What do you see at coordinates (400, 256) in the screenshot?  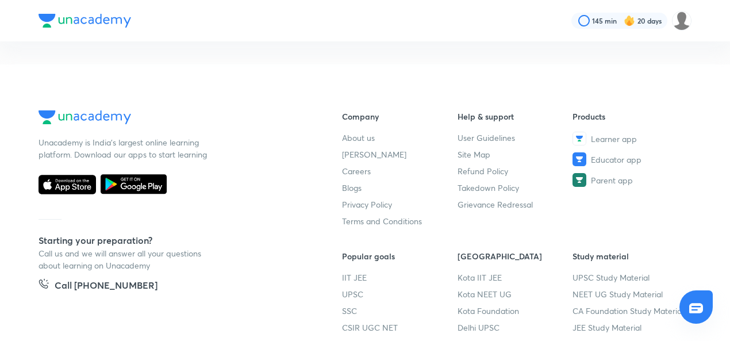 I see `h6: Popular goals` at bounding box center [400, 256].